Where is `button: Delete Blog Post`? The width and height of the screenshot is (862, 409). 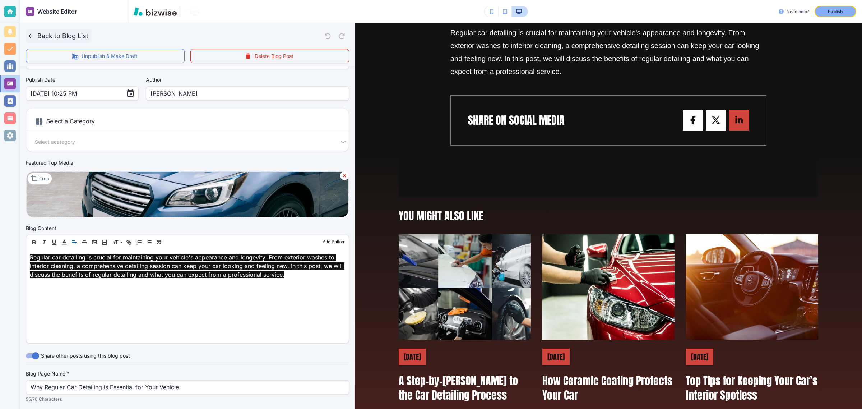 button: Delete Blog Post is located at coordinates (270, 56).